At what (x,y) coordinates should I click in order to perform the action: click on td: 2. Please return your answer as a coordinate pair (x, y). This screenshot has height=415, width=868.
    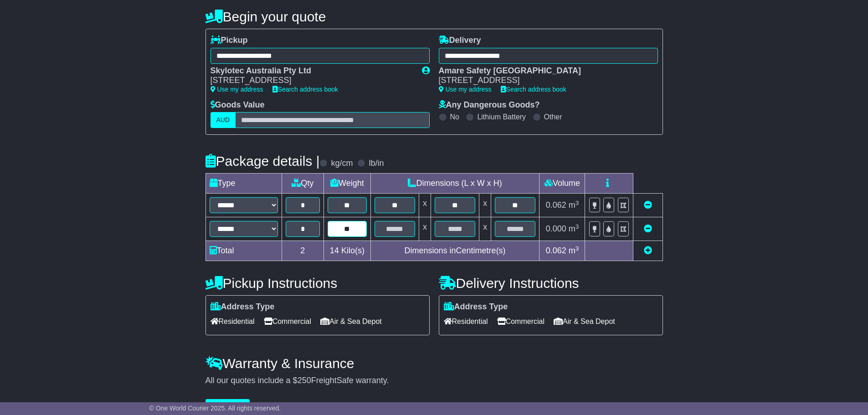
    Looking at the image, I should click on (302, 251).